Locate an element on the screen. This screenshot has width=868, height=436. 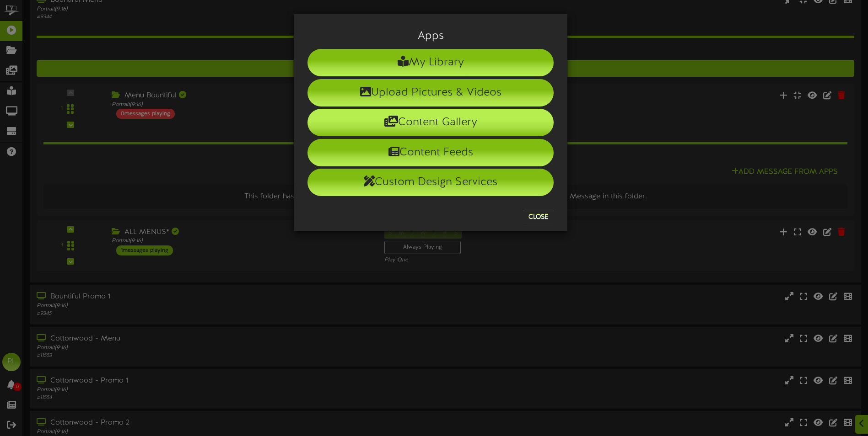
li: Custom Design Services is located at coordinates (431, 182).